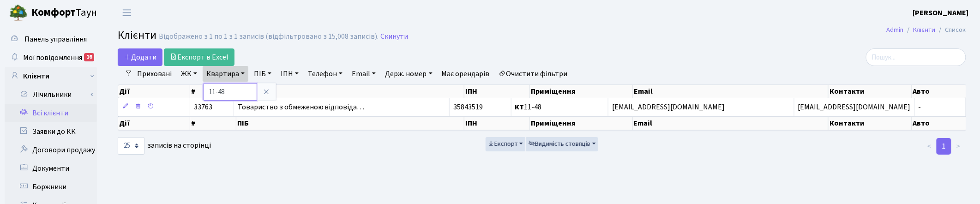  What do you see at coordinates (89, 58) in the screenshot?
I see `div: 16` at bounding box center [89, 58].